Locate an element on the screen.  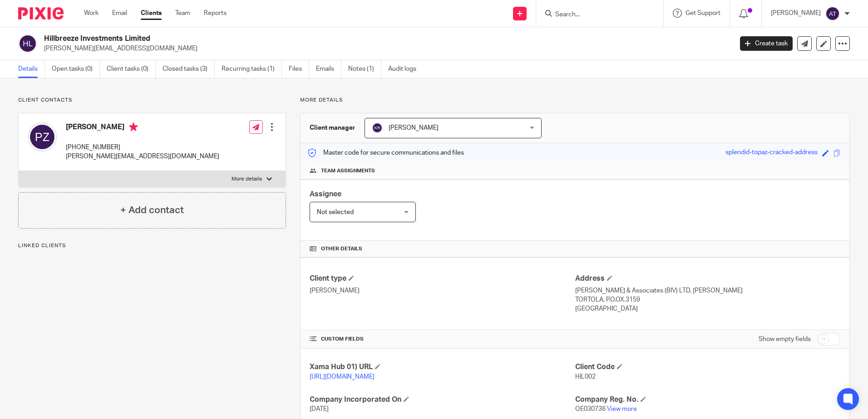
h4: Address is located at coordinates (708, 279).